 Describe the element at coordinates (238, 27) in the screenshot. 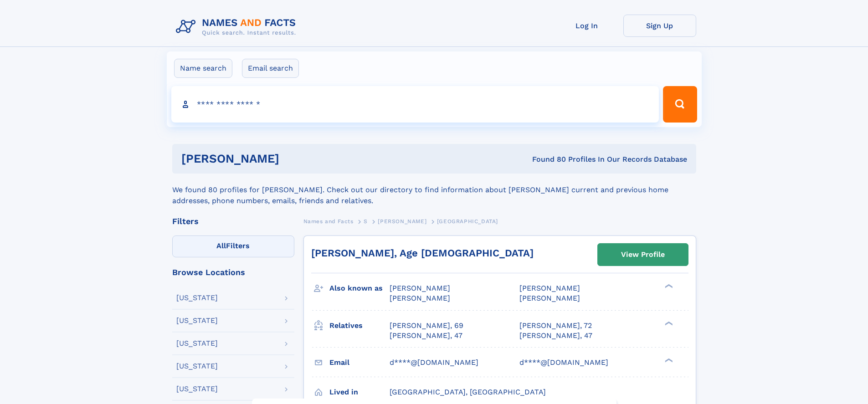

I see `img: Logo Names and Facts` at that location.